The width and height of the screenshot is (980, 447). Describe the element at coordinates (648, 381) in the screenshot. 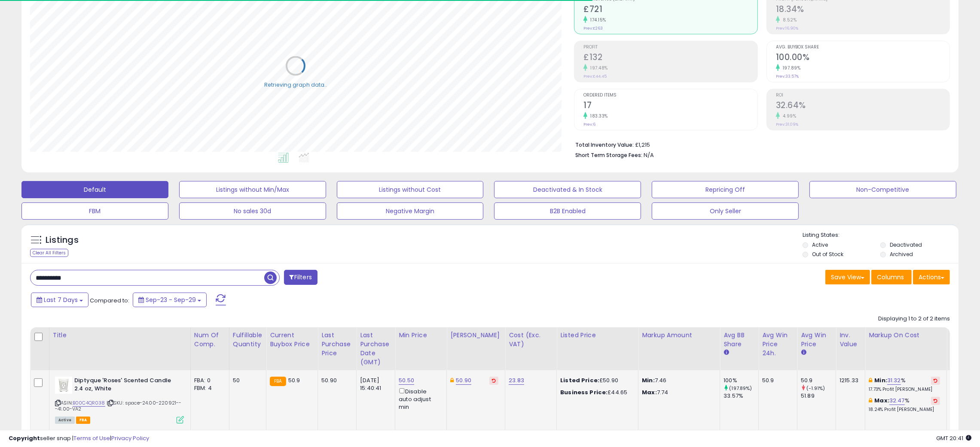

I see `strong: Min:` at that location.